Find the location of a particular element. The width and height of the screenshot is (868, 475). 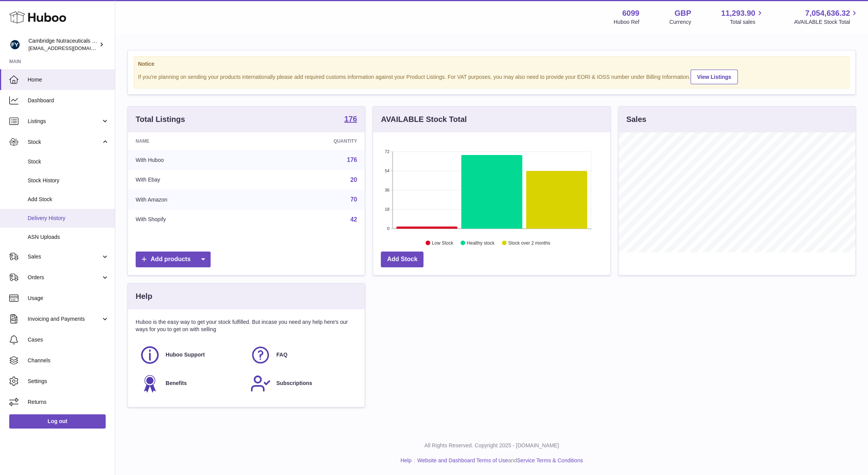

td: With Shopify is located at coordinates (193, 220).